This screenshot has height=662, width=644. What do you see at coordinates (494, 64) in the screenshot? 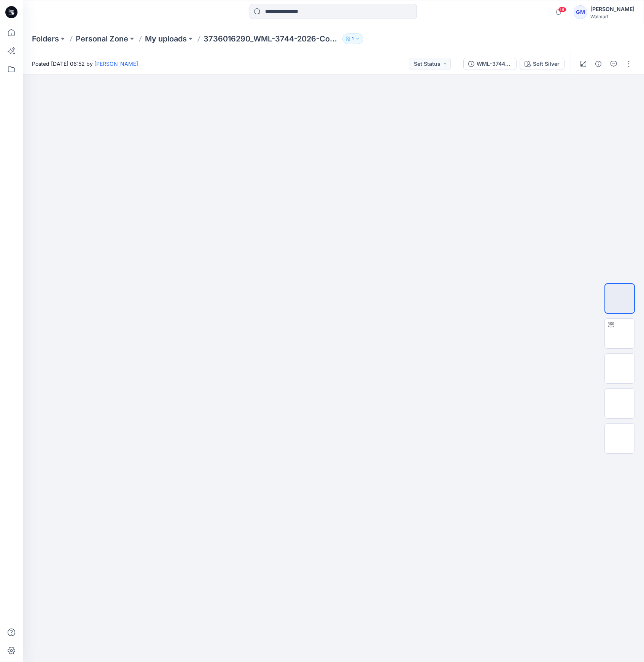
I see `div: WML-3744-2026-Core Woven Crop Straight Jegging-Inseam 29_Softsilver` at bounding box center [494, 64].